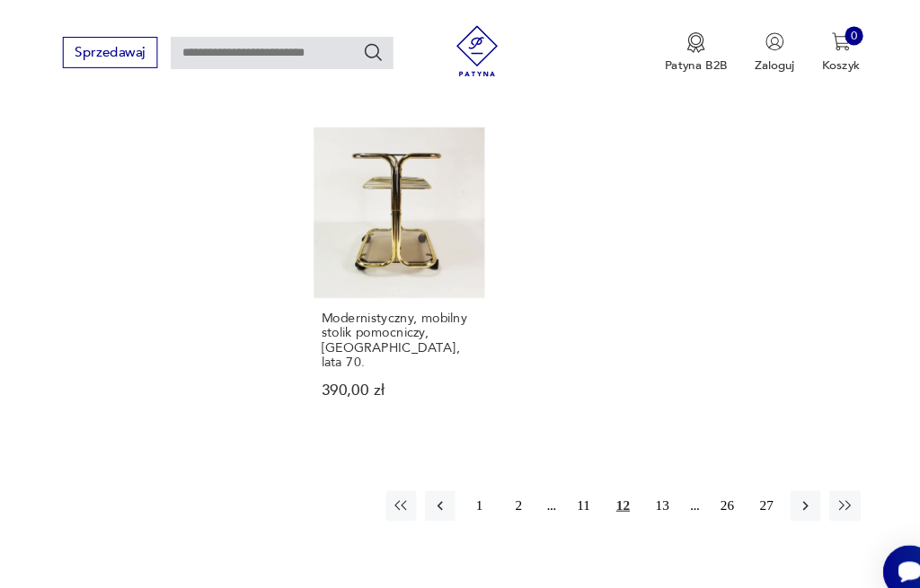 The height and width of the screenshot is (588, 920). What do you see at coordinates (612, 479) in the screenshot?
I see `button: 12` at bounding box center [612, 479].